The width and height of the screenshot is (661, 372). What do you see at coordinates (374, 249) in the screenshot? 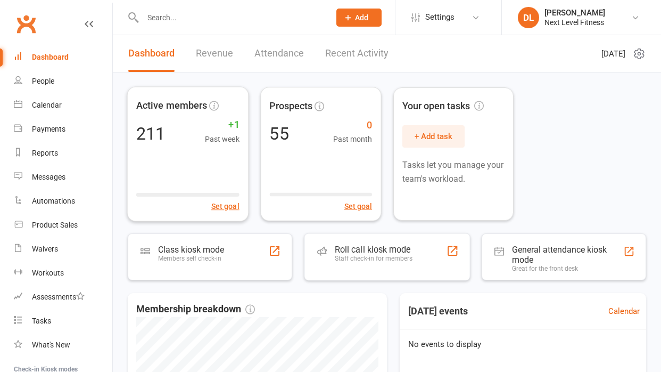
I see `div: Roll call kiosk mode` at bounding box center [374, 249].